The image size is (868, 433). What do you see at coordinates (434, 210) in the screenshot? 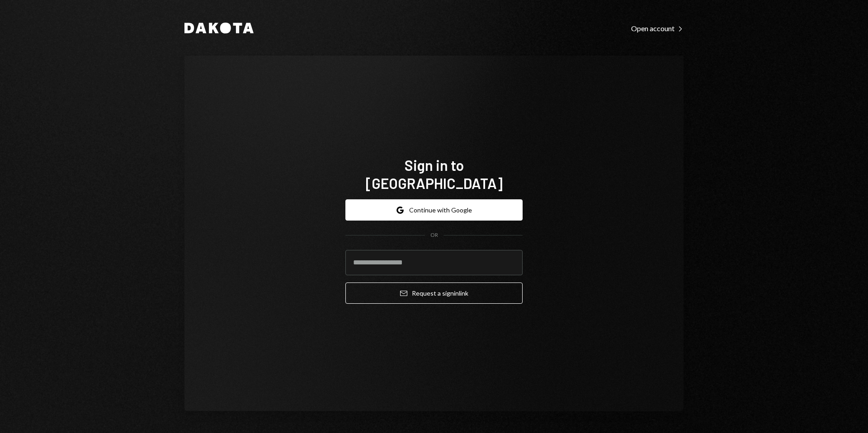
I see `button: Continue with Google` at bounding box center [434, 210].